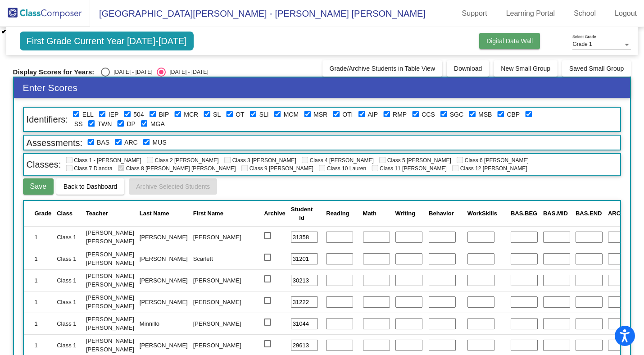  I want to click on label: MTSS Classroom Math, so click(291, 115).